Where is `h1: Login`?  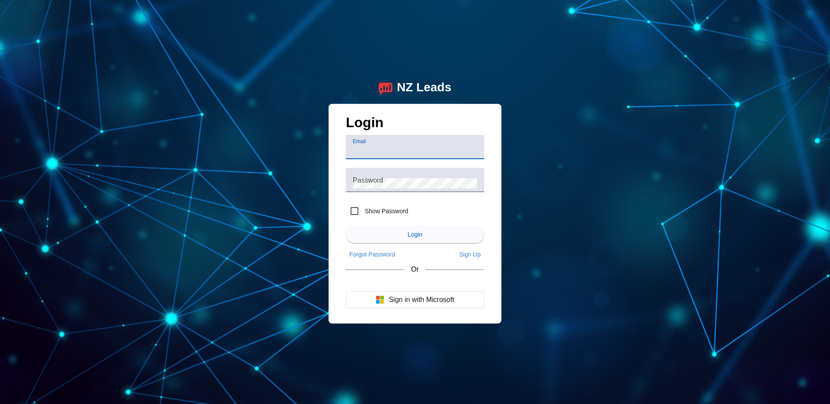 h1: Login is located at coordinates (415, 125).